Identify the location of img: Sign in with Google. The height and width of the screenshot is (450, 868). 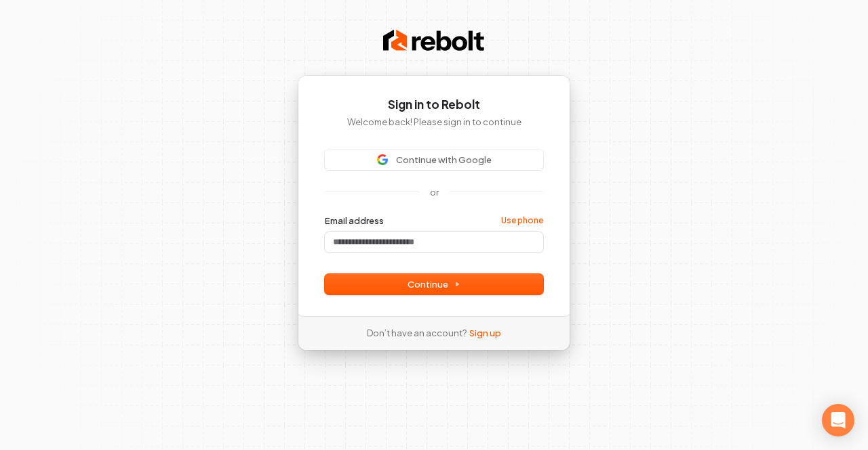
(382, 160).